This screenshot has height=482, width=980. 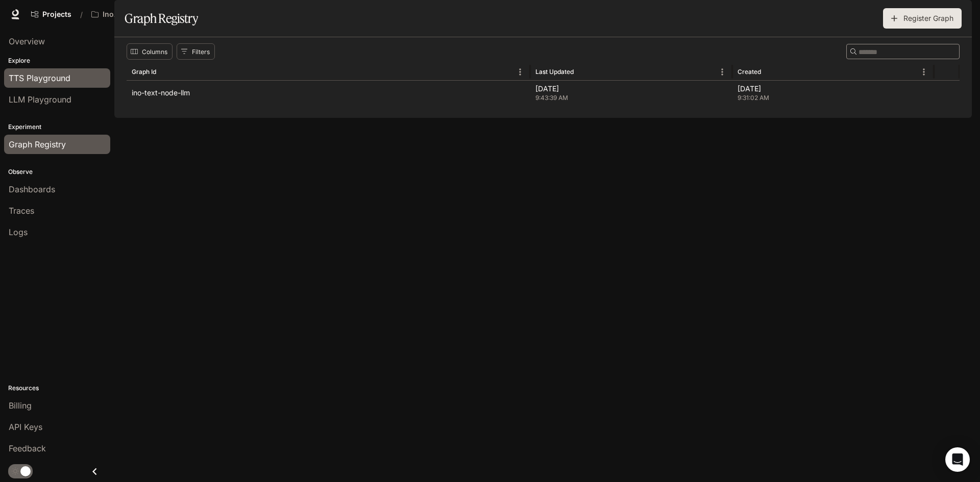 I want to click on button: Register Graph, so click(x=922, y=19).